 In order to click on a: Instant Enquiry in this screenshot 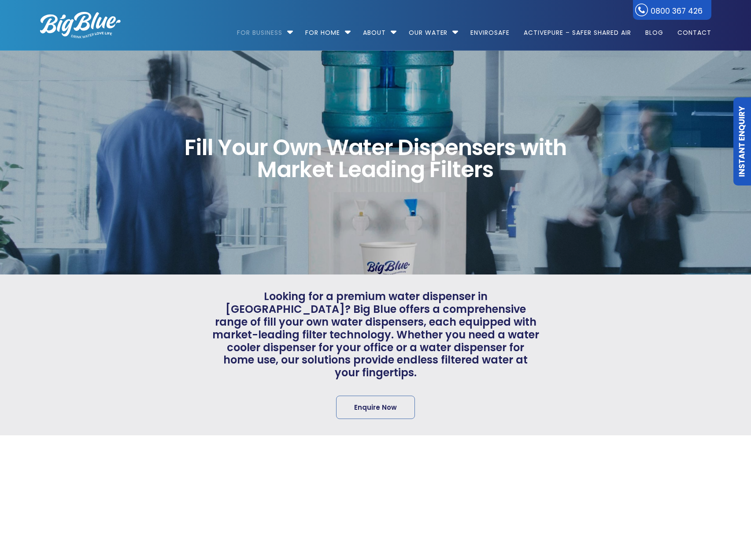, I will do `click(742, 141)`.